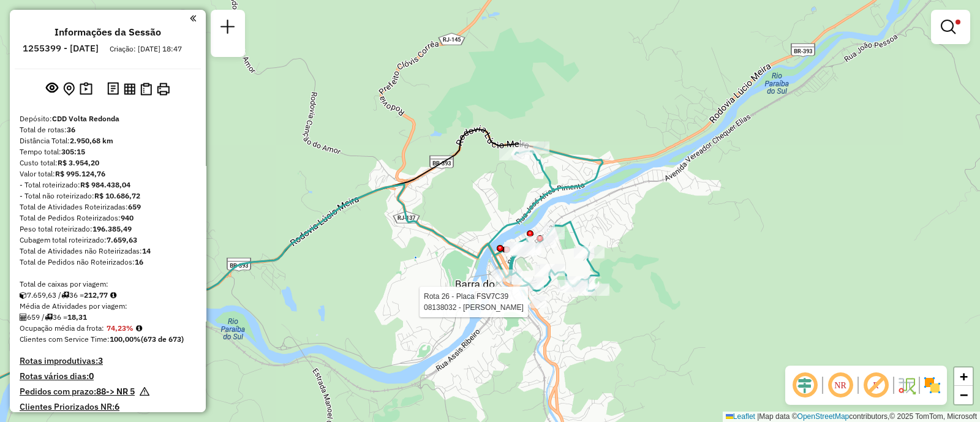 This screenshot has height=422, width=980. Describe the element at coordinates (228, 28) in the screenshot. I see `a: Nova sessão e pesquisa` at that location.